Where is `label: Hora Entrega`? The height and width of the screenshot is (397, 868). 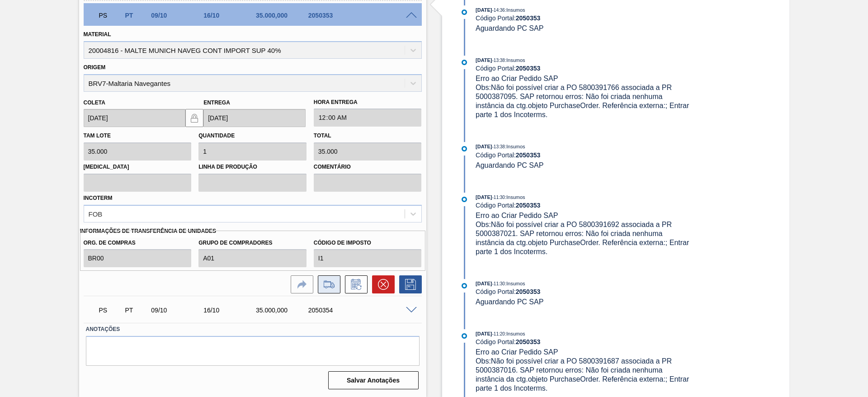 label: Hora Entrega is located at coordinates (367, 102).